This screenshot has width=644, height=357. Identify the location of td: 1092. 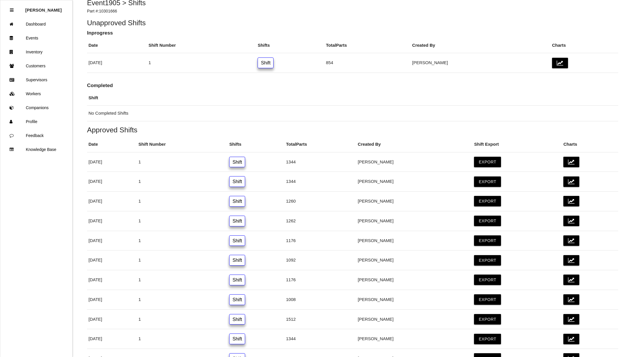
(320, 260).